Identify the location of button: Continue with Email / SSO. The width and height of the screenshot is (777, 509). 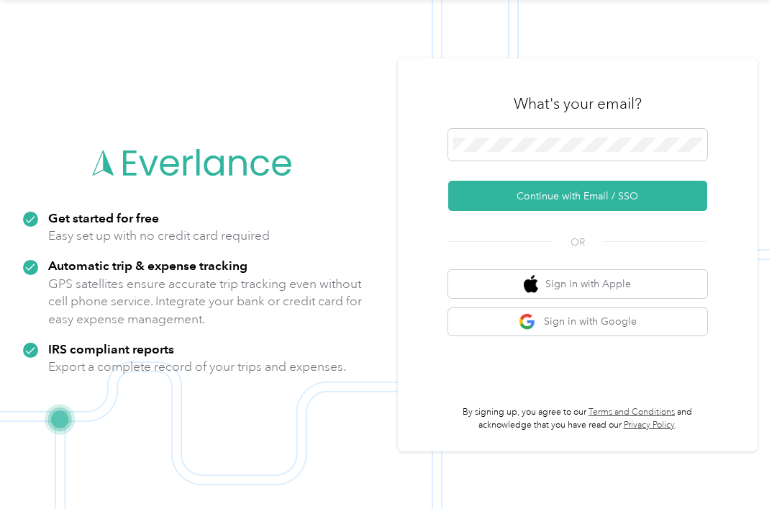
(578, 196).